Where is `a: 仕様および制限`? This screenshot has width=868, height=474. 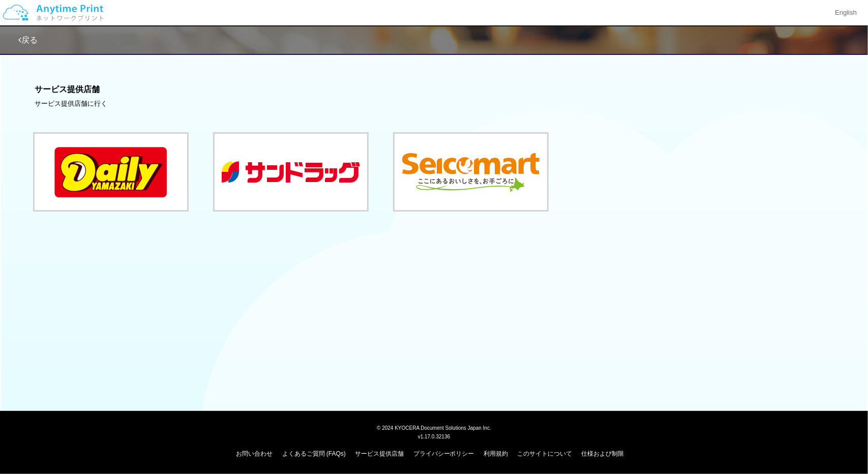 a: 仕様および制限 is located at coordinates (603, 454).